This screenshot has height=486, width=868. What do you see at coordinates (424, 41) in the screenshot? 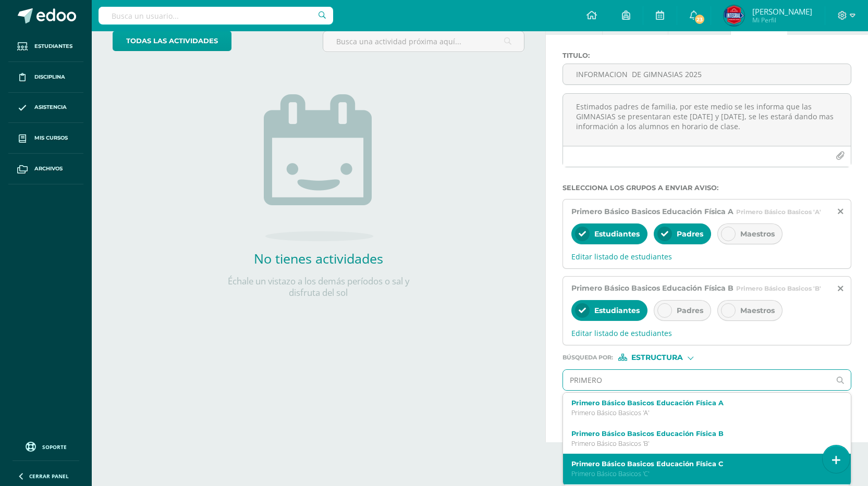
I see `input: Busca una actividad próxima aquí...` at bounding box center [424, 41].